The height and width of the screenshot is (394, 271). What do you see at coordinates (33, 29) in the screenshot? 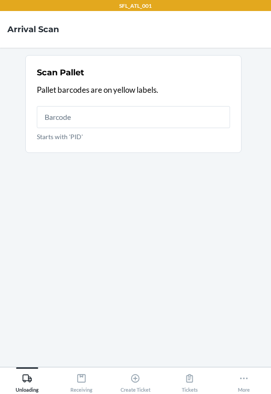
I see `h4: Arrival Scan` at bounding box center [33, 29].